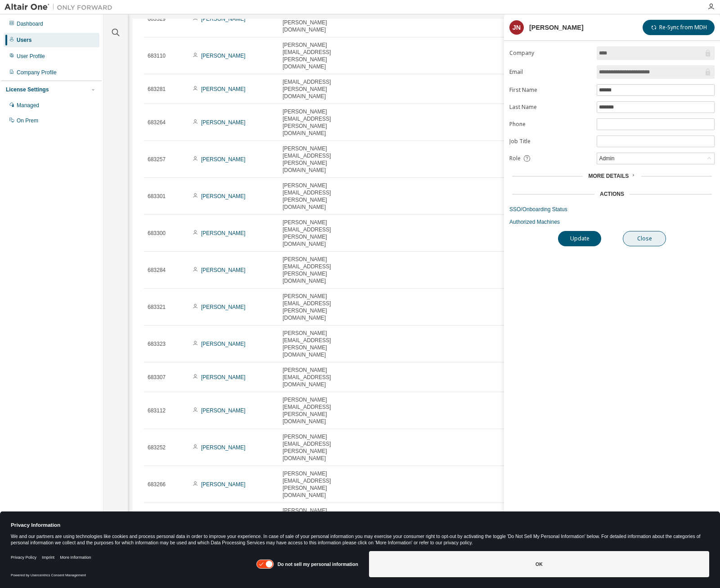 This screenshot has width=720, height=588. Describe the element at coordinates (612, 209) in the screenshot. I see `a: SSO/Onboarding Status` at that location.